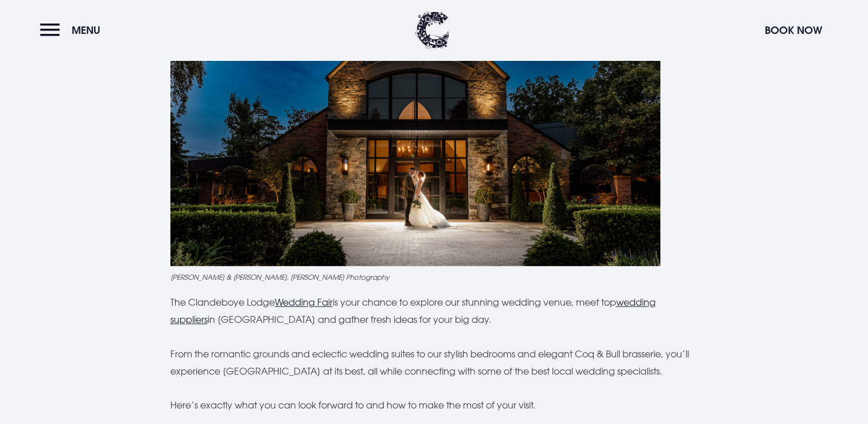 The height and width of the screenshot is (424, 868). I want to click on button: Book Now, so click(794, 30).